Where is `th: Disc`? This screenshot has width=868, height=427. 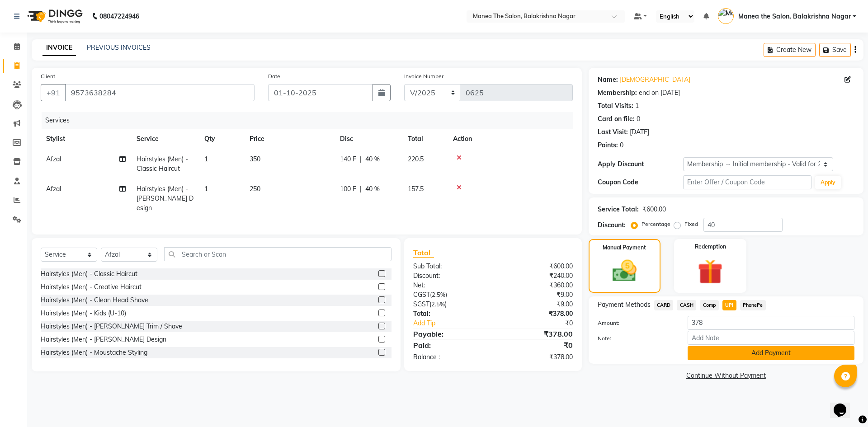
th: Disc is located at coordinates (368, 139).